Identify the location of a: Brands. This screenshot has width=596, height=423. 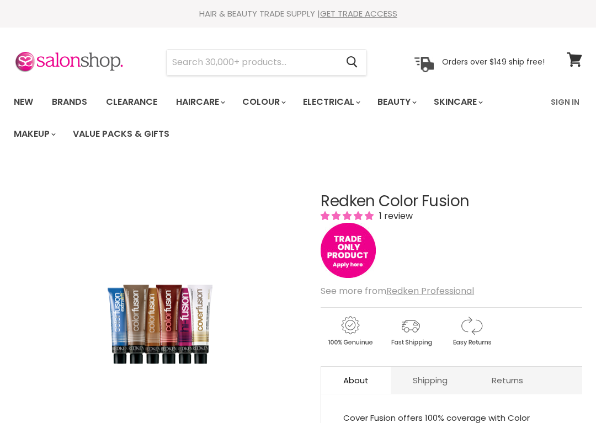
(69, 102).